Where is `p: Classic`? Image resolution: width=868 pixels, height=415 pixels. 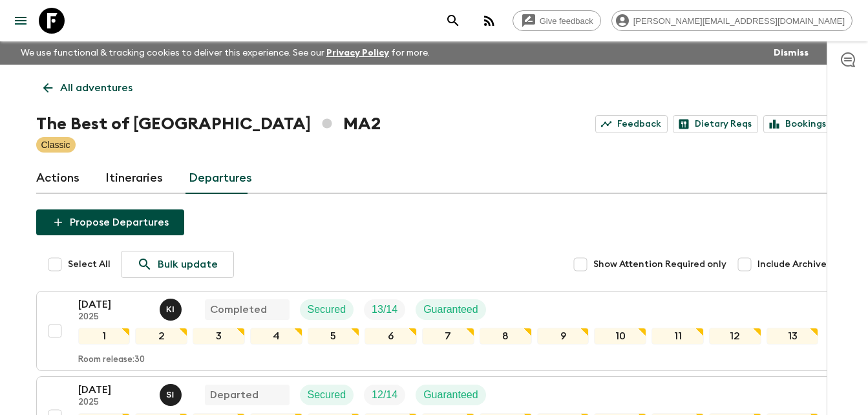 p: Classic is located at coordinates (55, 144).